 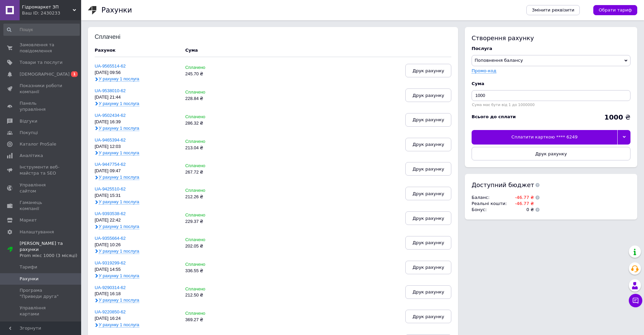 I want to click on a: UA-9425510-62, so click(x=110, y=189).